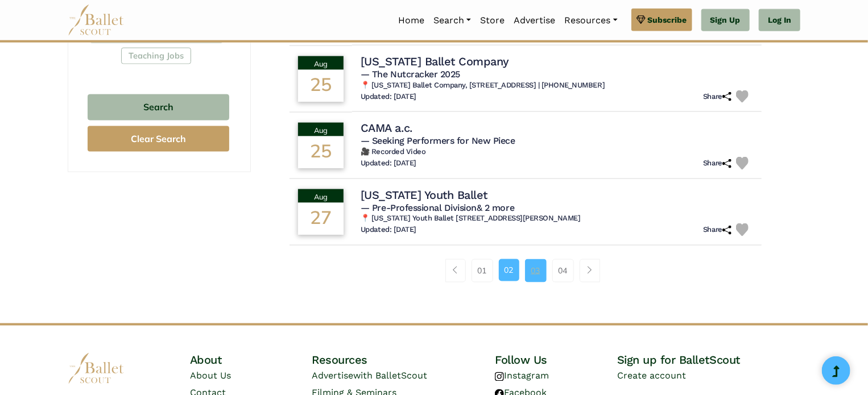  Describe the element at coordinates (556, 360) in the screenshot. I see `h4: Follow Us` at that location.